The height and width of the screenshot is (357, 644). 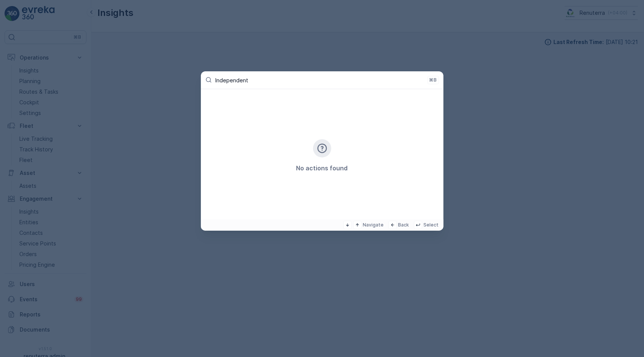 What do you see at coordinates (373, 225) in the screenshot?
I see `p: Navigate` at bounding box center [373, 225].